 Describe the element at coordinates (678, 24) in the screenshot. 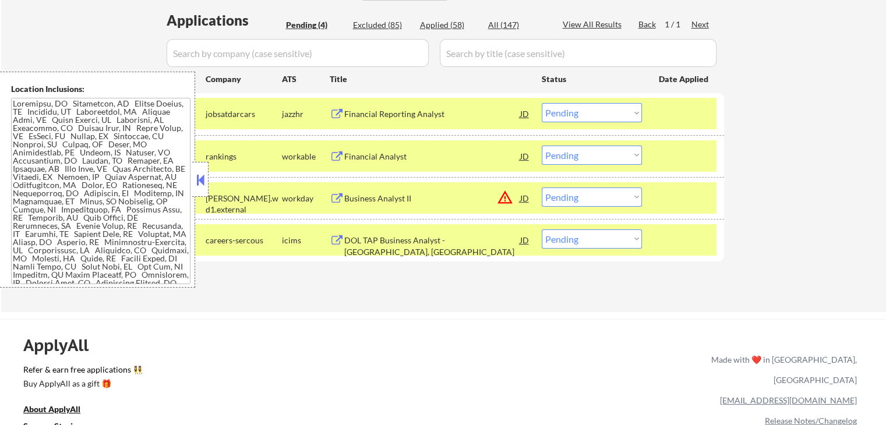

I see `div: 1 / 1` at that location.